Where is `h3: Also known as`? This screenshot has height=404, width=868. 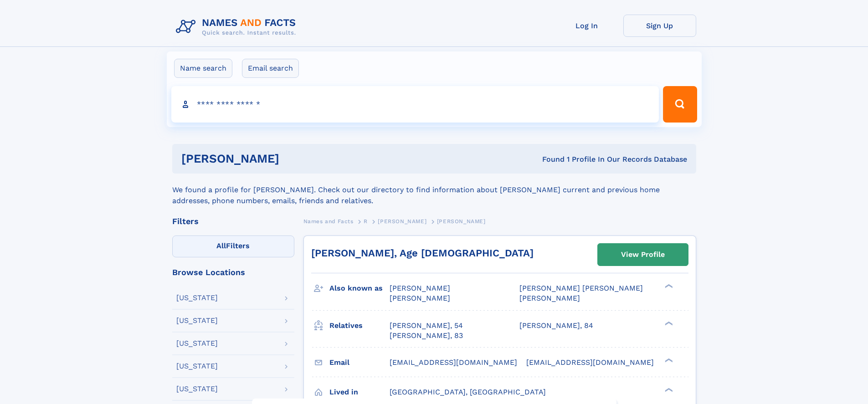 h3: Also known as is located at coordinates (359, 289).